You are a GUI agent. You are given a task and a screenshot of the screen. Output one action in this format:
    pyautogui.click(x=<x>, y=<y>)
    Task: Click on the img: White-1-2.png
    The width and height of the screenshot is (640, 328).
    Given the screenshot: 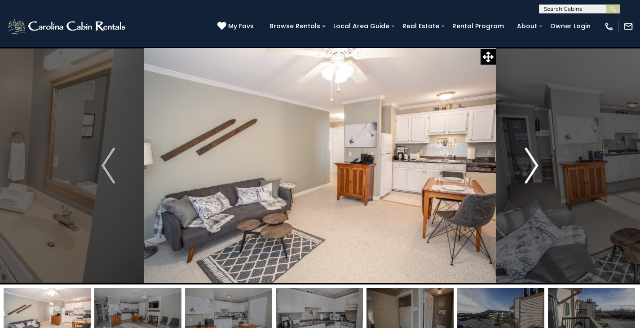 What is the action you would take?
    pyautogui.click(x=67, y=26)
    